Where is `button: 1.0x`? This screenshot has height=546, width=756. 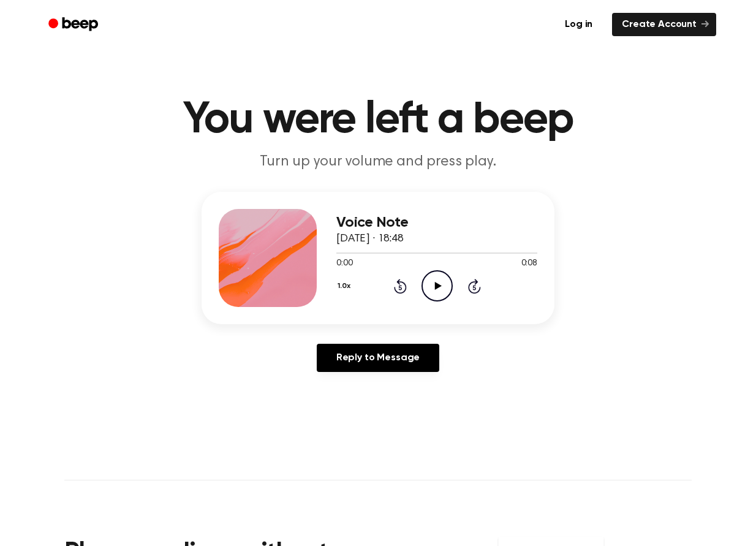
button: 1.0x is located at coordinates (345, 286).